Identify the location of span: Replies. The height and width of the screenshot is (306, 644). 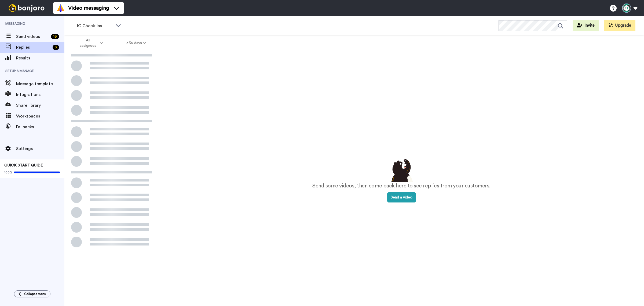
(33, 47).